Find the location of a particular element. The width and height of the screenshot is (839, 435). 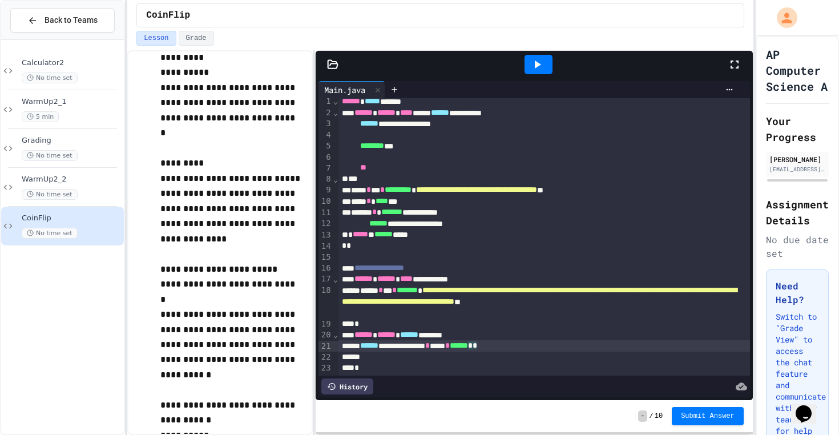

button: Lesson is located at coordinates (156, 38).